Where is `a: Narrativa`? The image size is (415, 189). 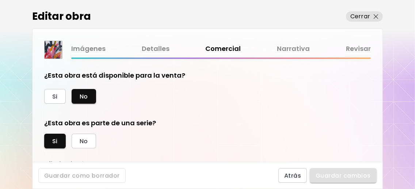
a: Narrativa is located at coordinates (293, 49).